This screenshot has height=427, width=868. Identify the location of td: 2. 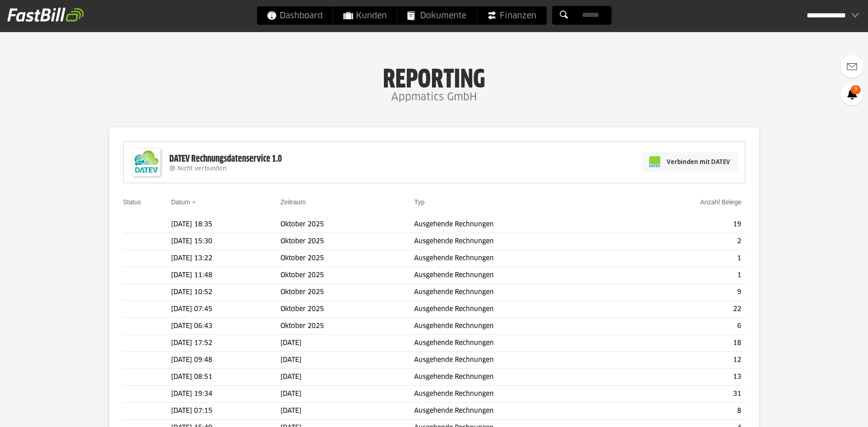
(685, 242).